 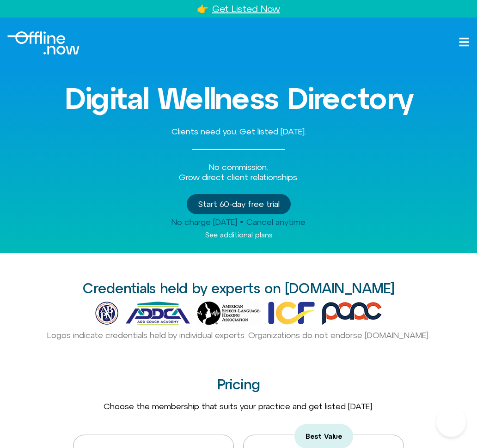 I want to click on a: Get Listed Now, so click(x=246, y=9).